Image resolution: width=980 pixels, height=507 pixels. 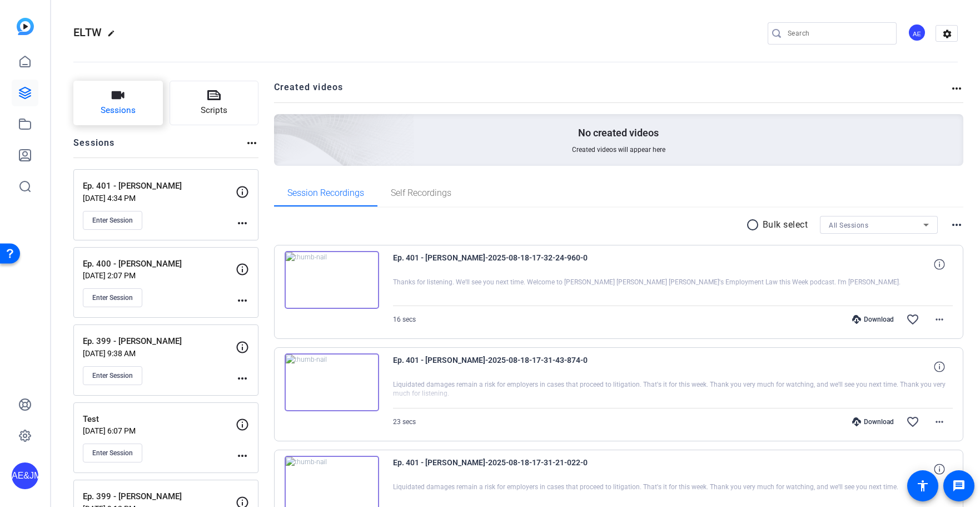 I want to click on mat-icon: radio_button_unchecked, so click(x=754, y=224).